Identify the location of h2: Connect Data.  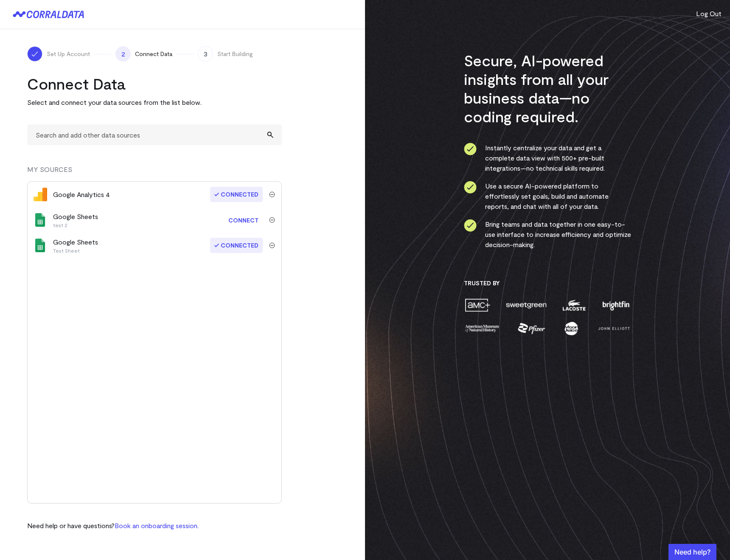
(154, 84).